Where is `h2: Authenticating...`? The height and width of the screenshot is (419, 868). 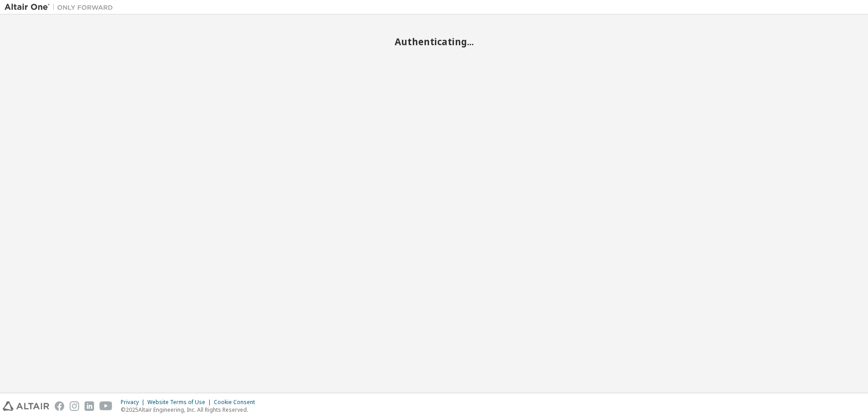 h2: Authenticating... is located at coordinates (434, 42).